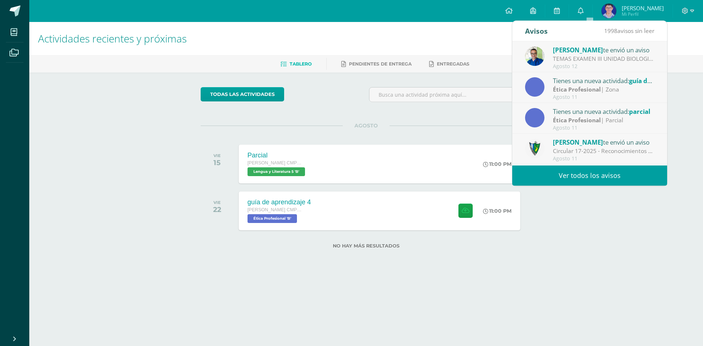 This screenshot has height=346, width=703. I want to click on span: 1998, so click(611, 31).